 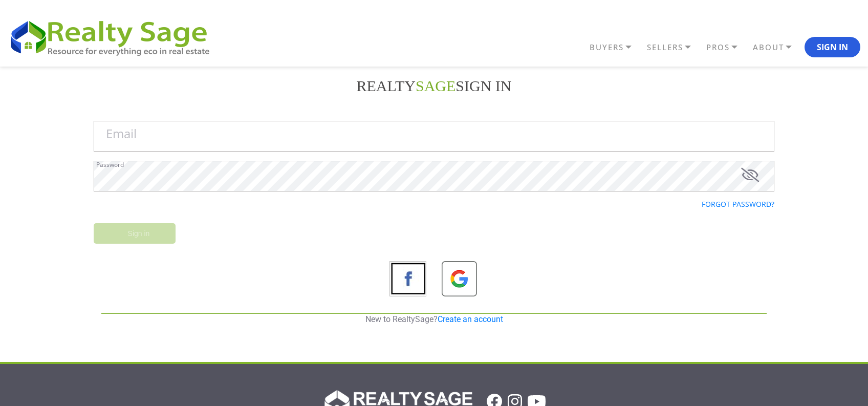 What do you see at coordinates (113, 37) in the screenshot?
I see `img: REALTY SAGE` at bounding box center [113, 37].